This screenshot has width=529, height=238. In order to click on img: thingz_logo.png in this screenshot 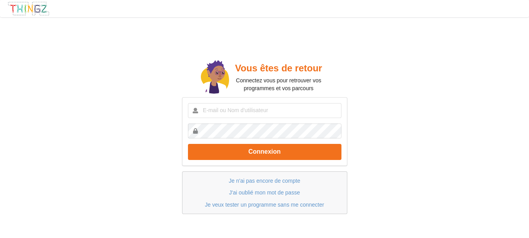, I will do `click(29, 9)`.